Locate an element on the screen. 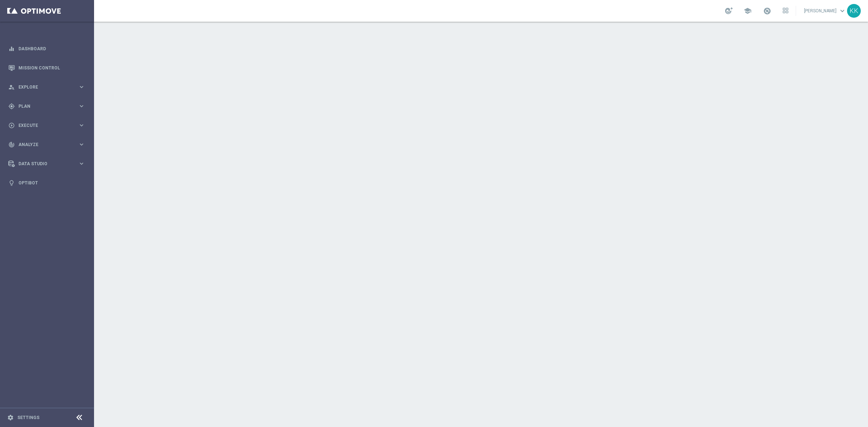  div: Dashboard is located at coordinates (46, 48).